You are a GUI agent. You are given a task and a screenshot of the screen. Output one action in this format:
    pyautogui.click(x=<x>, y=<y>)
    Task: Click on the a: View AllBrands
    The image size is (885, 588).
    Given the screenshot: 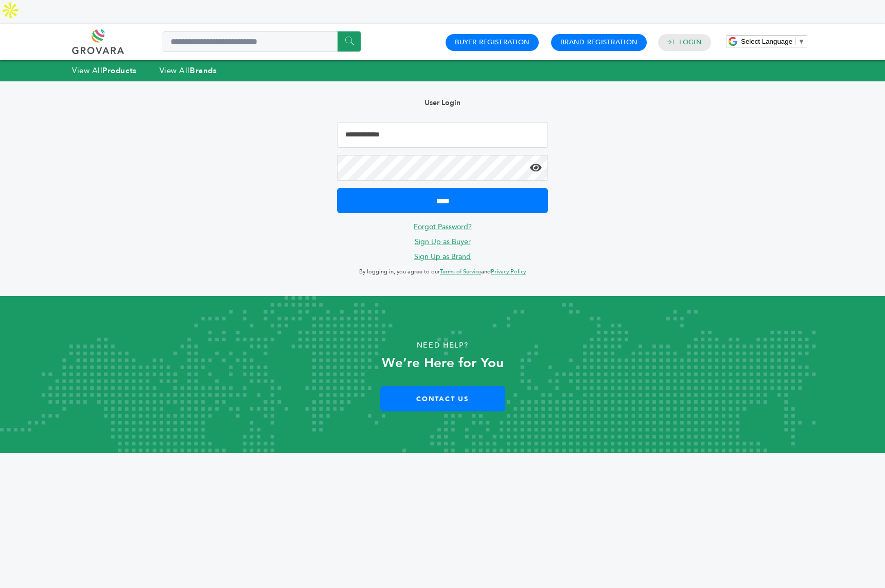 What is the action you would take?
    pyautogui.click(x=188, y=70)
    